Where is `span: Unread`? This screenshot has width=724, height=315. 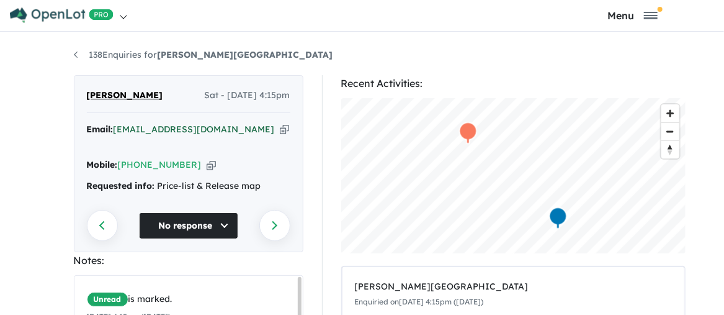 span: Unread is located at coordinates (107, 299).